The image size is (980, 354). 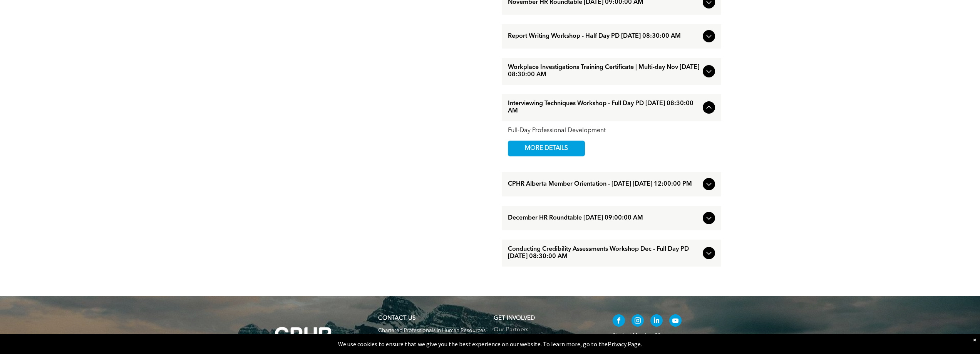 I want to click on div: Full-Day Professional Development, so click(x=612, y=131).